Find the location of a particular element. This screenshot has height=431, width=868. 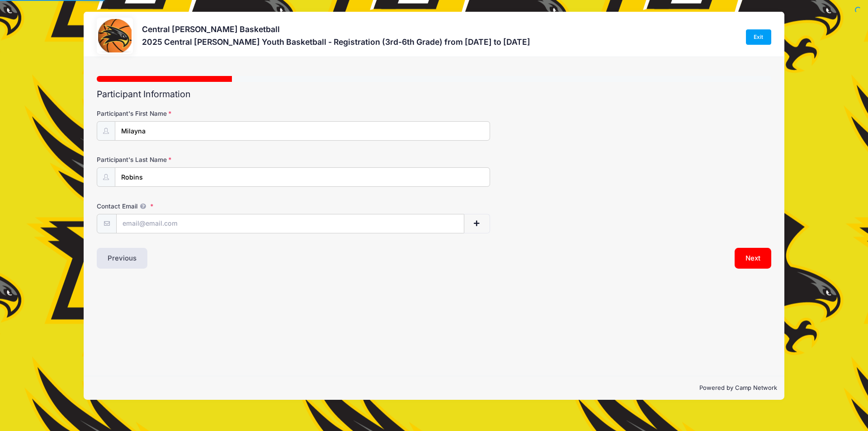

button: Previous is located at coordinates (122, 258).